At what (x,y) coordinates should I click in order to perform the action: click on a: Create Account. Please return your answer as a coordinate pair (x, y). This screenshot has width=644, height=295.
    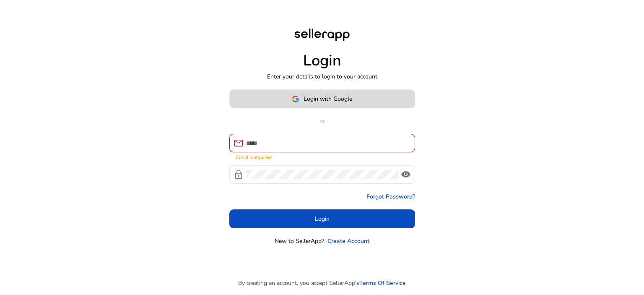
    Looking at the image, I should click on (348, 241).